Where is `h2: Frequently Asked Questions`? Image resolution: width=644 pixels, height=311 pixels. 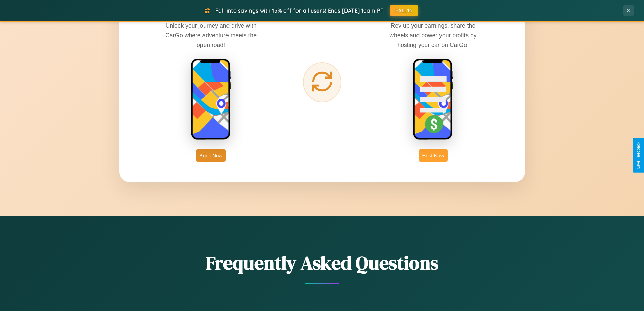 h2: Frequently Asked Questions is located at coordinates (322, 262).